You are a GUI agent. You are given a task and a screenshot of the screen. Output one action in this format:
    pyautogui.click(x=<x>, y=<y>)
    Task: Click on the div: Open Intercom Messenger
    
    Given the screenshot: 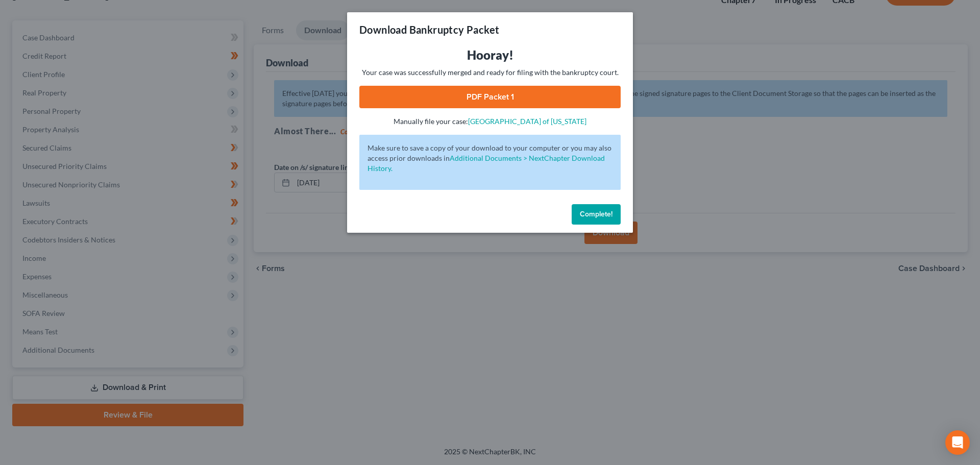 What is the action you would take?
    pyautogui.click(x=958, y=442)
    